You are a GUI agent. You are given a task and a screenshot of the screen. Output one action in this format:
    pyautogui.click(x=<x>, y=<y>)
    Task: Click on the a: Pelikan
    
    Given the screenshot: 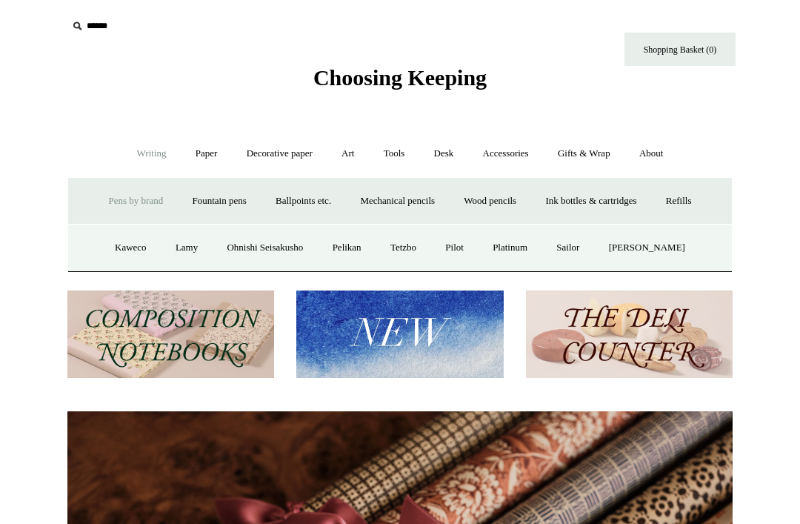 What is the action you would take?
    pyautogui.click(x=347, y=248)
    